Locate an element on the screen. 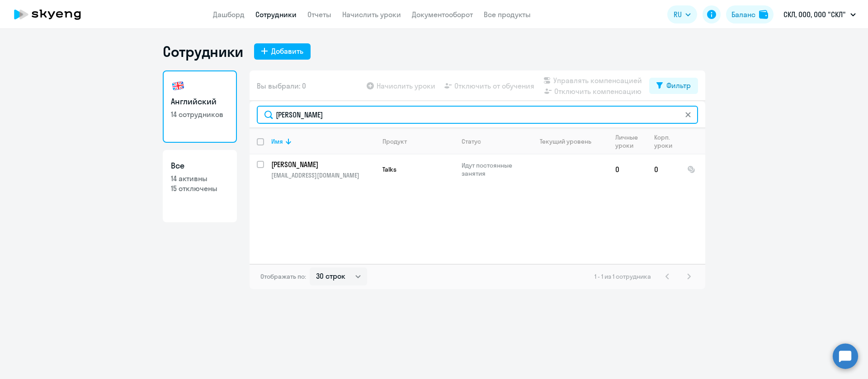 This screenshot has height=379, width=868. button: СКЛ, ООО, ООО "СКЛ" is located at coordinates (820, 14).